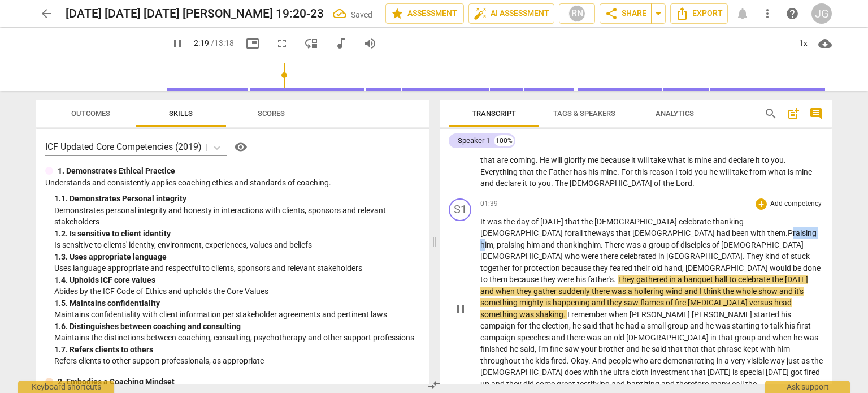 The image size is (868, 393). Describe the element at coordinates (525, 291) in the screenshot. I see `span: they` at that location.